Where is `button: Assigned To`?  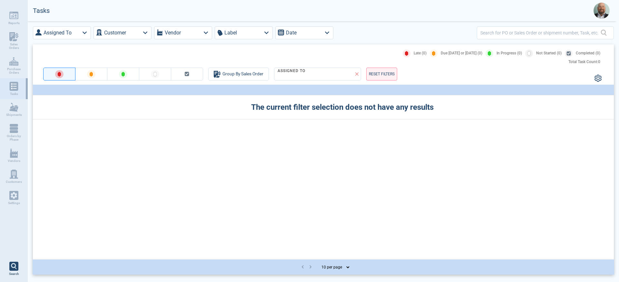
button: Assigned To is located at coordinates (62, 33).